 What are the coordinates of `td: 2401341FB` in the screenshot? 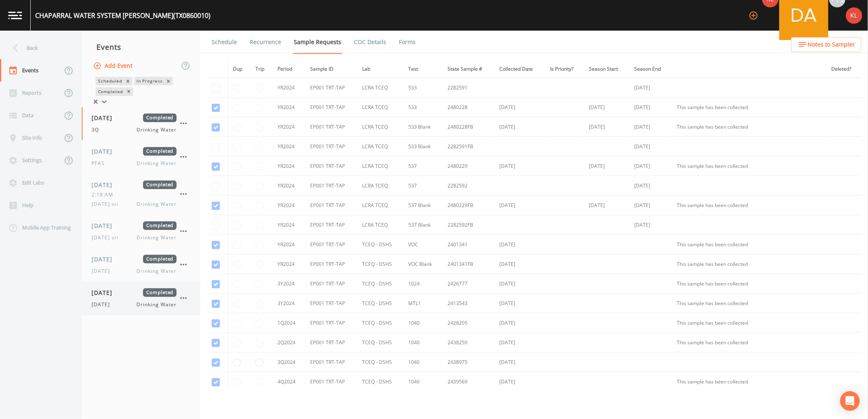 It's located at (468, 264).